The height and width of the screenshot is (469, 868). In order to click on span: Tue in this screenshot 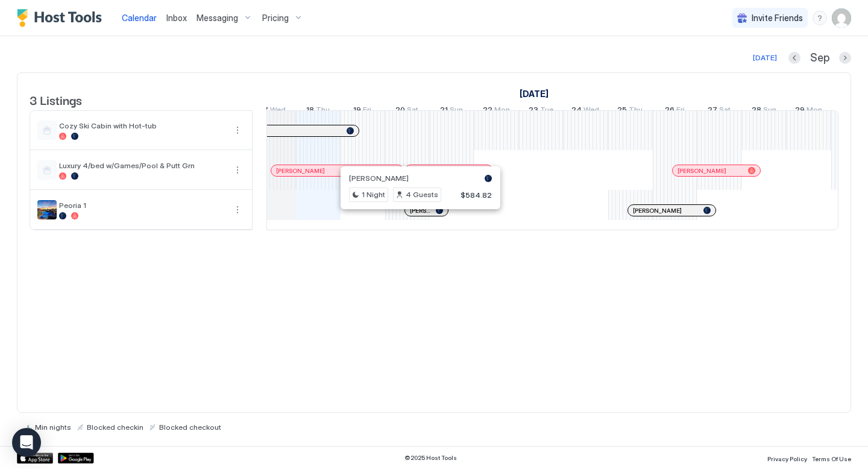, I will do `click(547, 111)`.